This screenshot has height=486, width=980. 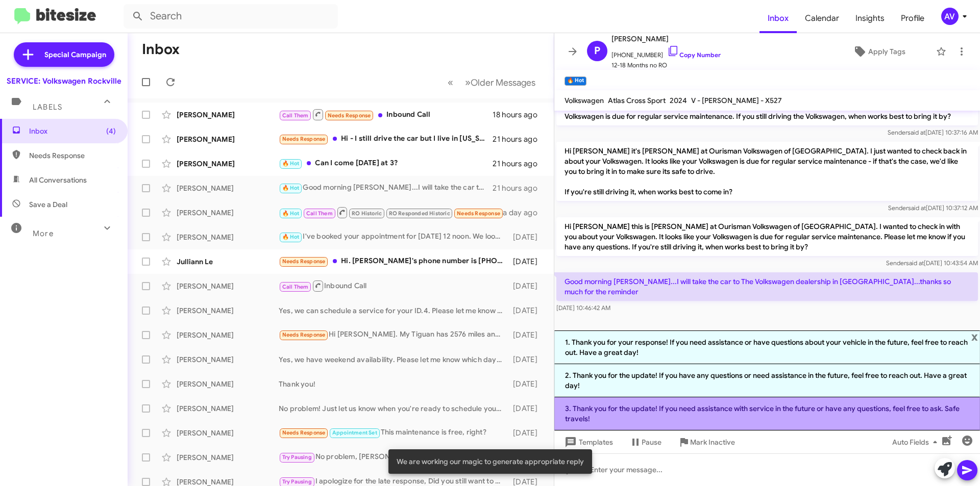 What do you see at coordinates (231, 16) in the screenshot?
I see `input: Search` at bounding box center [231, 16].